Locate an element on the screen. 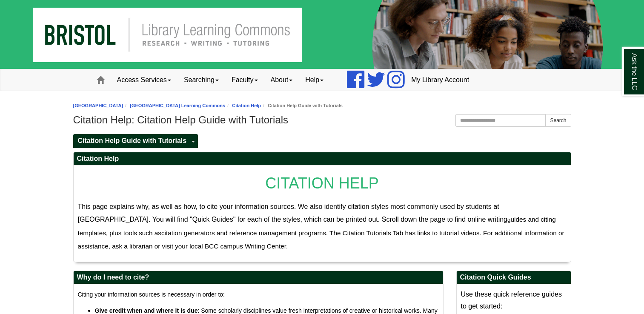 The width and height of the screenshot is (644, 314). a: My Library Account is located at coordinates (440, 80).